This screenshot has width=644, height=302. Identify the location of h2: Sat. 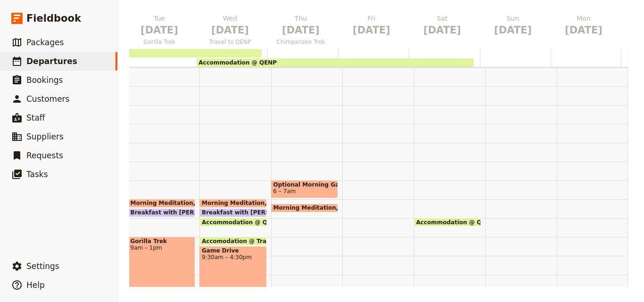
(442, 25).